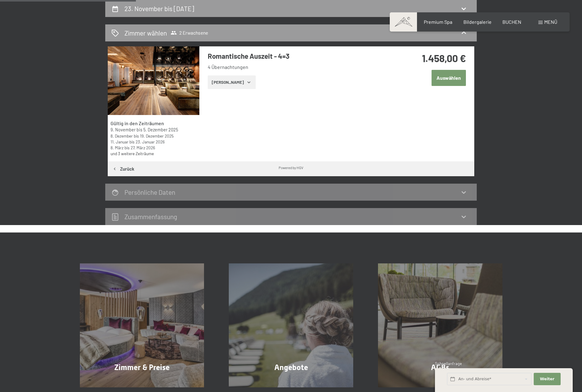 The height and width of the screenshot is (392, 582). I want to click on h2: Zusammen­fassung, so click(151, 216).